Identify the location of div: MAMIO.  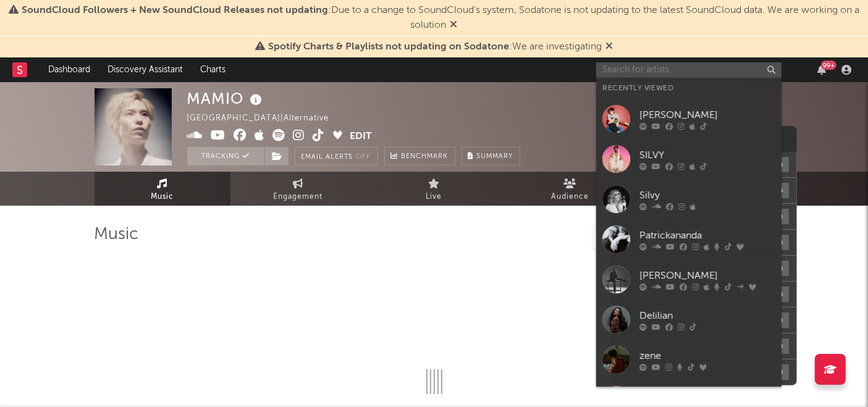
(226, 98).